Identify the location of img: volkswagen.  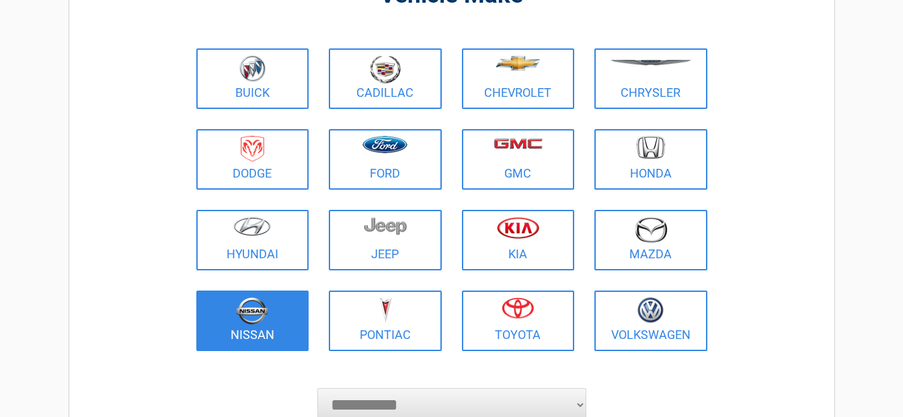
(650, 310).